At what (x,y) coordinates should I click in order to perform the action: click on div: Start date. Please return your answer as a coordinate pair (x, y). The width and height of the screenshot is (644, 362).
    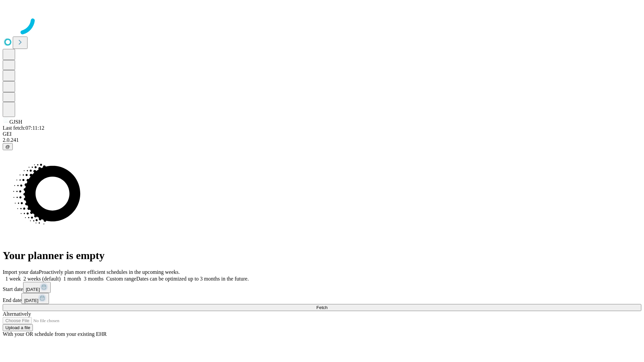
    Looking at the image, I should click on (322, 287).